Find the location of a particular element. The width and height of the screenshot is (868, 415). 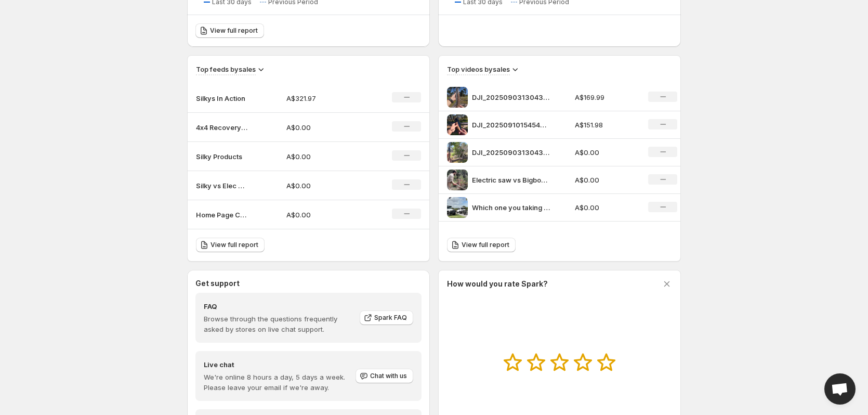

p: DJI_20250903130436_0013_D_3 is located at coordinates (511, 152).